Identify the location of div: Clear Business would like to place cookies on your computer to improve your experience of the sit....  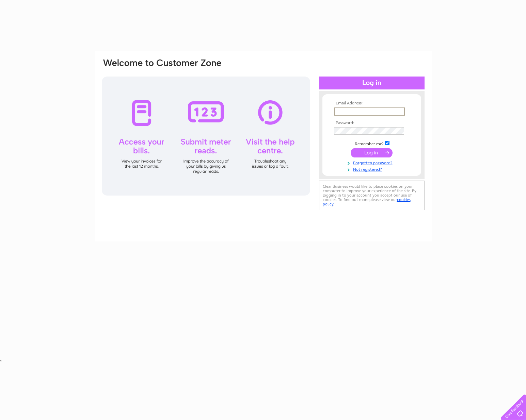
(372, 195).